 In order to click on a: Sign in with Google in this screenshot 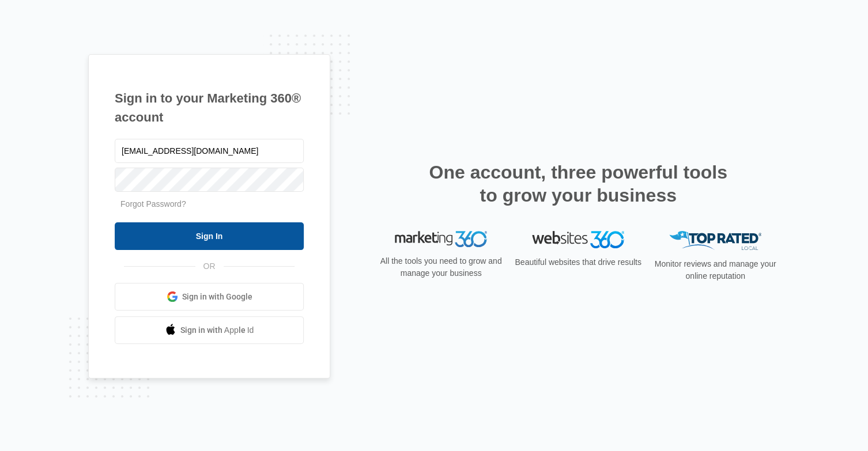, I will do `click(209, 297)`.